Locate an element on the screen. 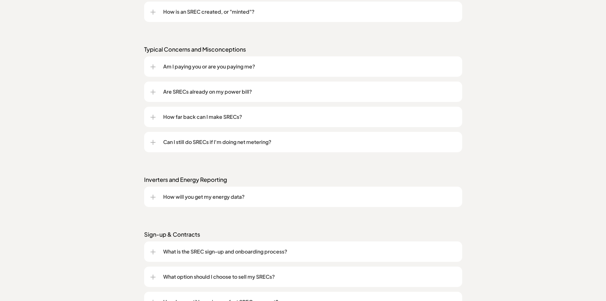 The image size is (606, 301). p: Are SRECs already on my power bill? is located at coordinates (310, 92).